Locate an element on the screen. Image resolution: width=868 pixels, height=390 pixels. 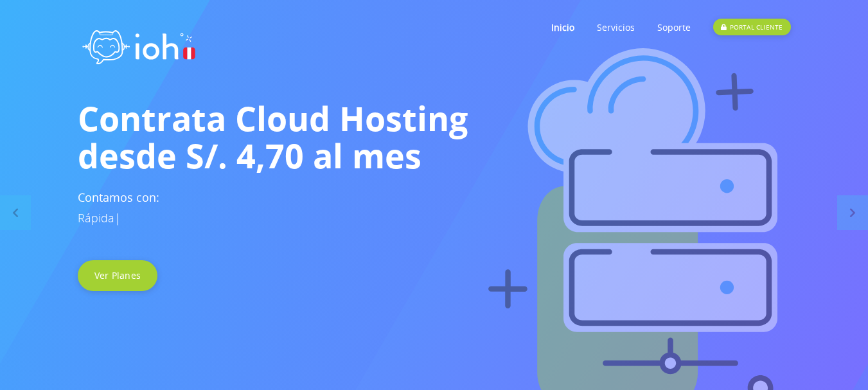
a: PORTAL CLIENTE is located at coordinates (752, 27).